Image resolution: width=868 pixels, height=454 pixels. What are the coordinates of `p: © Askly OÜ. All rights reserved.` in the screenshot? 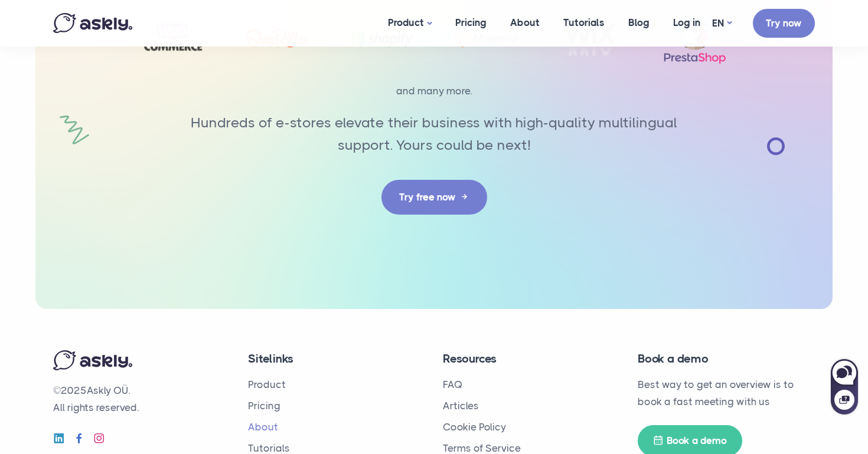 It's located at (142, 399).